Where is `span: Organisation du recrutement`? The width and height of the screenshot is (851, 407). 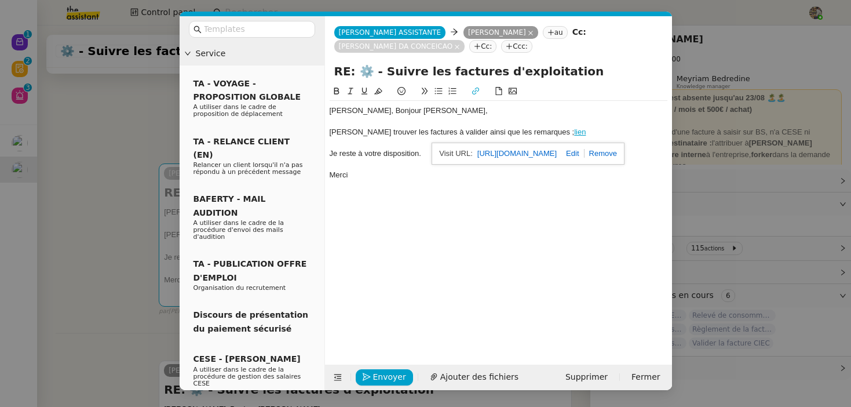 span: Organisation du recrutement is located at coordinates (240, 287).